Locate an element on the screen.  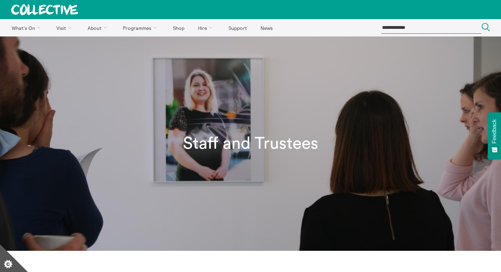
a: About is located at coordinates (98, 28).